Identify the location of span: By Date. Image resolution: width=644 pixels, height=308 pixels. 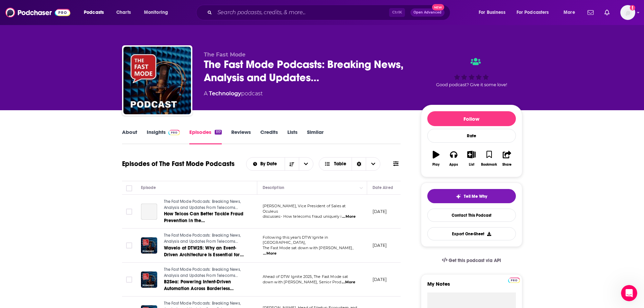
(270, 164).